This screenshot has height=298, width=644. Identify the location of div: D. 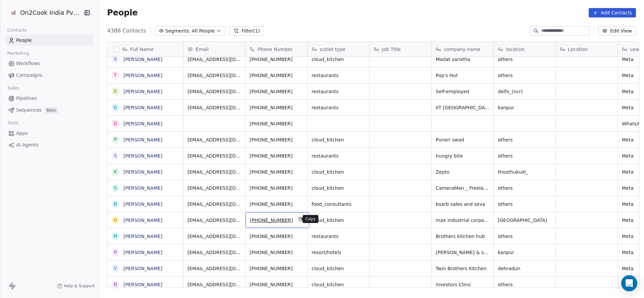
(116, 123).